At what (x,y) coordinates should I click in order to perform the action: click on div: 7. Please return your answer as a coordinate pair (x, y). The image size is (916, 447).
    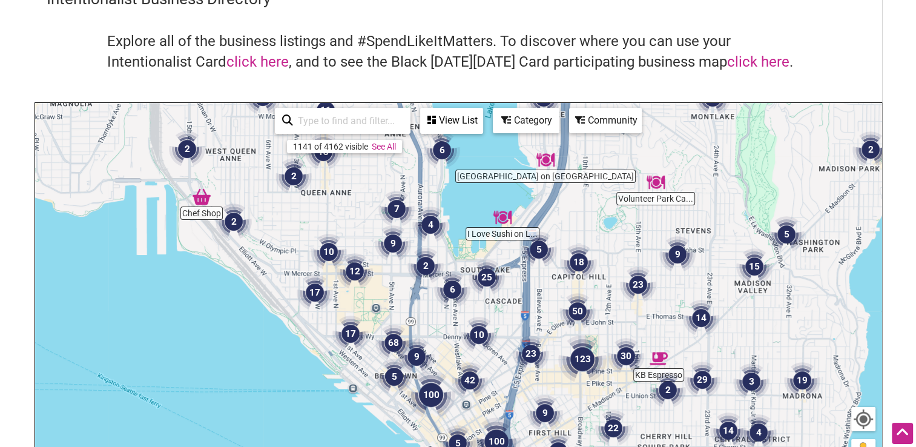
    Looking at the image, I should click on (397, 209).